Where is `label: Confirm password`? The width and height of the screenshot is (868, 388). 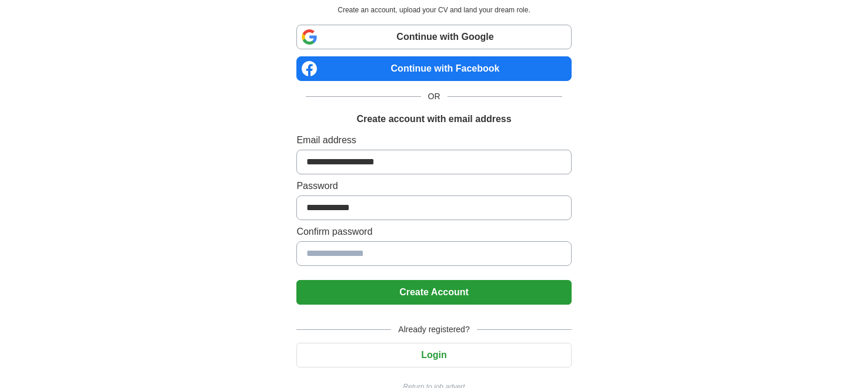
label: Confirm password is located at coordinates (434, 232).